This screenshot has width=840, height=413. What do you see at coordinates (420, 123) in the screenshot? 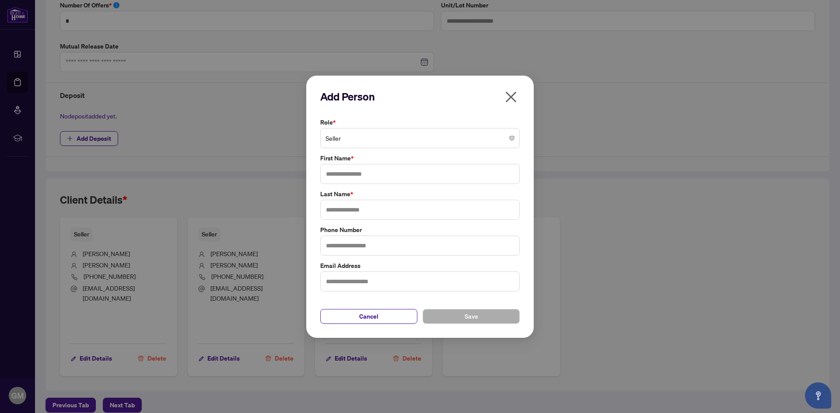
I see `label: Role` at bounding box center [420, 123].